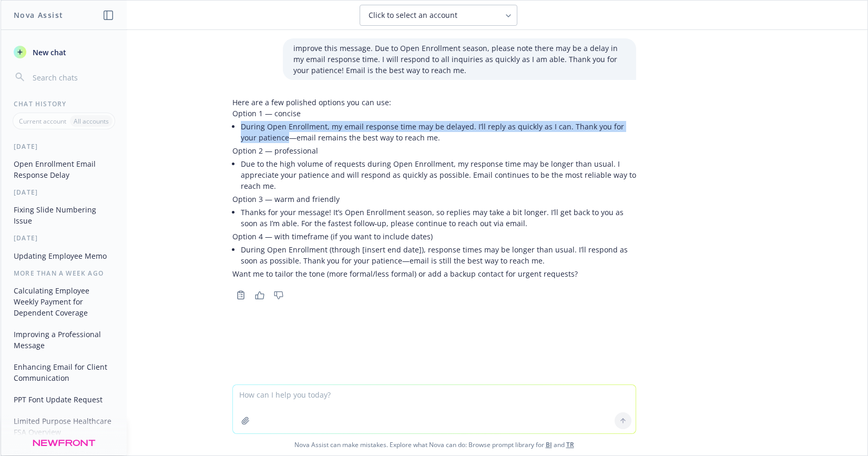 The width and height of the screenshot is (868, 456). Describe the element at coordinates (434, 445) in the screenshot. I see `span: Nova Assist can make mistakes. Explore what Nova can do: Browse prompt library for and` at that location.